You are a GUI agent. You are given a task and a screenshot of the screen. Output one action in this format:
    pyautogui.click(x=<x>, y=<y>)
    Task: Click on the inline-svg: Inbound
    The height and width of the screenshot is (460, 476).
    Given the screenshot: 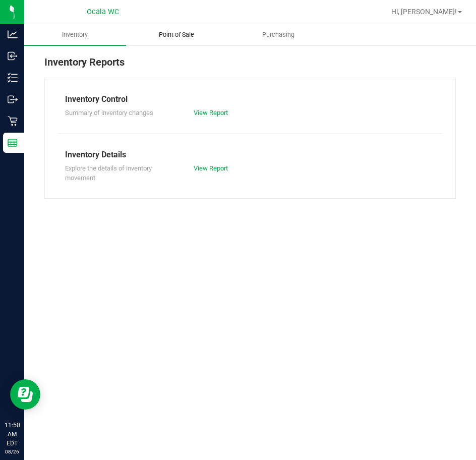 What is the action you would take?
    pyautogui.click(x=13, y=56)
    